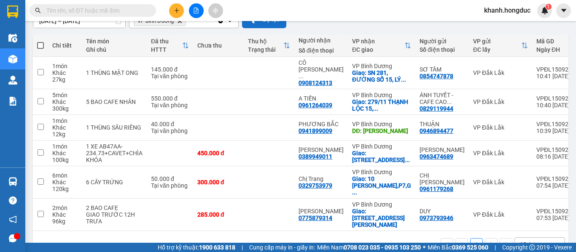  I want to click on span: Hỗ trợ kỹ thuật:, so click(196, 248).